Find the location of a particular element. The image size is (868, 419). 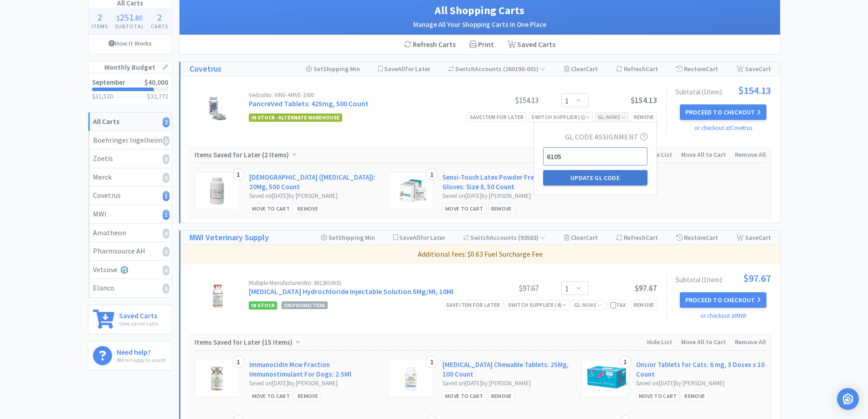

a: Sensi-Touch Latex Powder Free Sterile Gloves: Size 8, 50 Count is located at coordinates (507, 182).